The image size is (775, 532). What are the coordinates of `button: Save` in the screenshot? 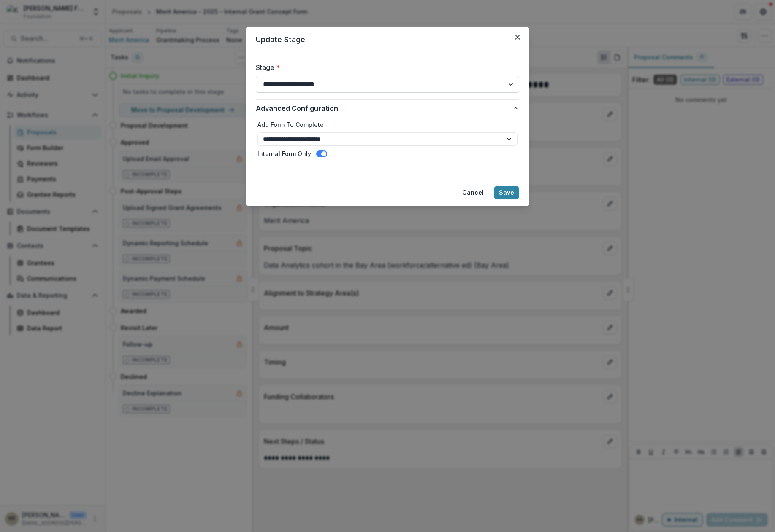 It's located at (506, 193).